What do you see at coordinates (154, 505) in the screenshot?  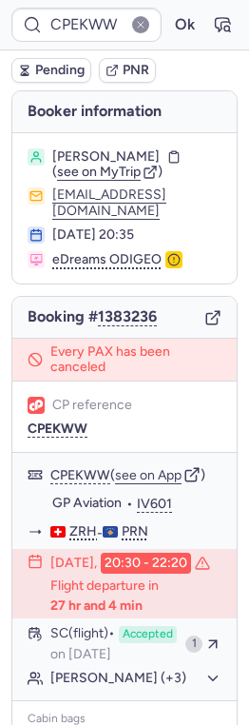 I see `button: IV601` at bounding box center [154, 505].